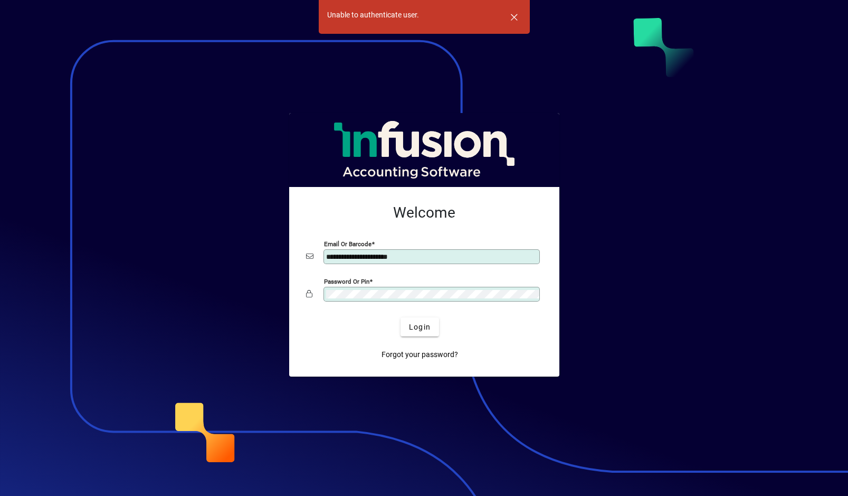  Describe the element at coordinates (420, 327) in the screenshot. I see `span: Login` at that location.